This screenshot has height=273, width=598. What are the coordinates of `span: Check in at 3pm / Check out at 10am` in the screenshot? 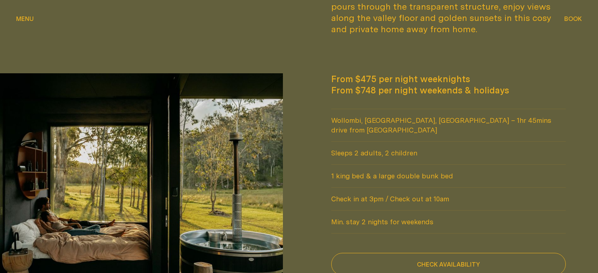 It's located at (448, 199).